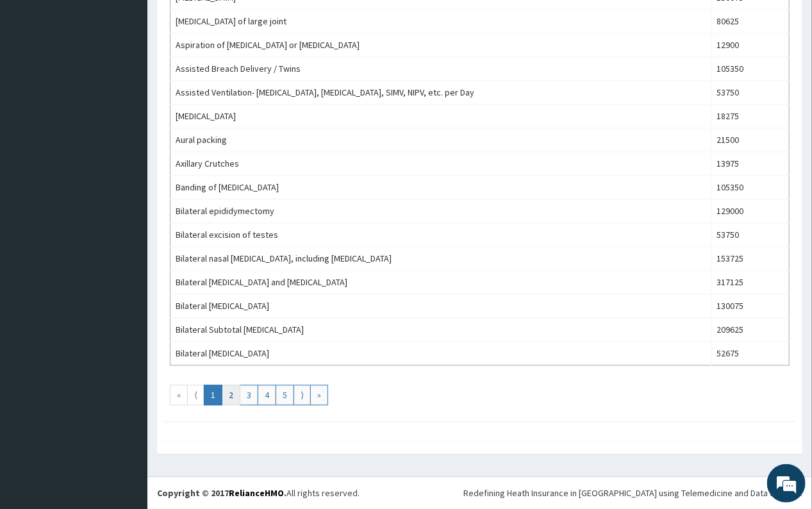 Image resolution: width=812 pixels, height=509 pixels. I want to click on a: Go to page number 2, so click(231, 394).